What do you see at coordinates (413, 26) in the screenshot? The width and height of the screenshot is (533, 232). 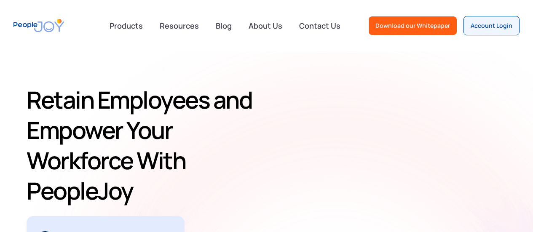 I see `a: Download our Whitepaper` at bounding box center [413, 26].